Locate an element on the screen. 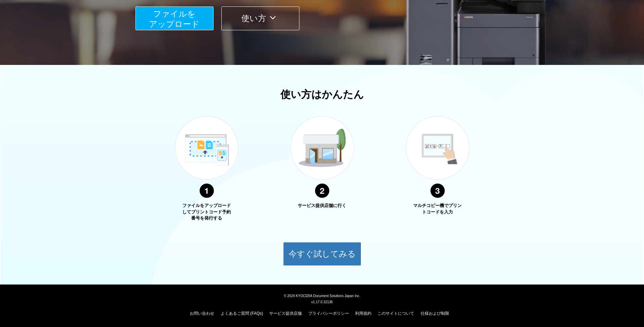 This screenshot has width=644, height=327. a: プライバシーポリシー is located at coordinates (329, 313).